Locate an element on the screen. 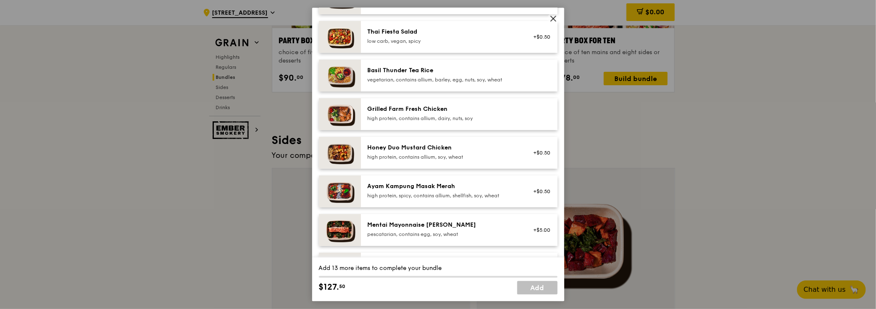 The height and width of the screenshot is (309, 876). div: high protein, spicy, contains allium, shellfish, soy, wheat is located at coordinates (443, 196).